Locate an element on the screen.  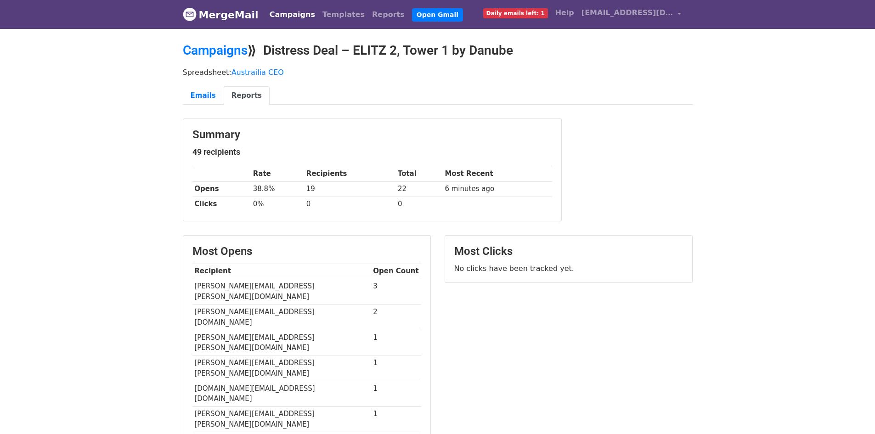
td: 3 is located at coordinates (396, 292).